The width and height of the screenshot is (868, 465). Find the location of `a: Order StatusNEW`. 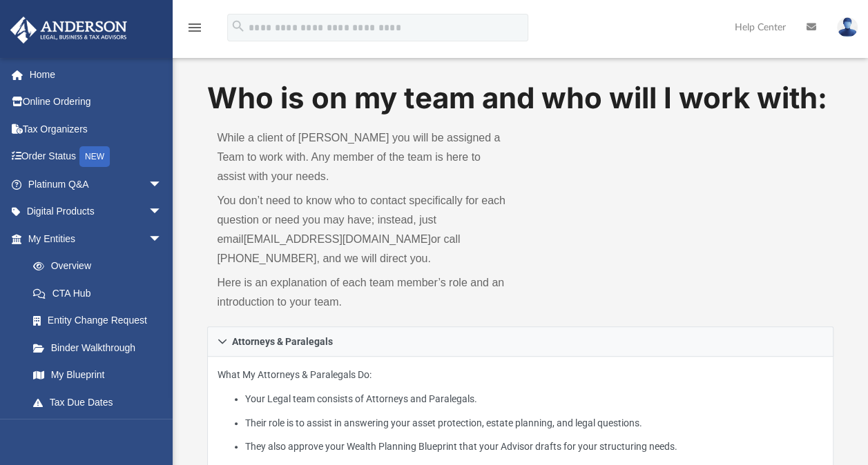

a: Order StatusNEW is located at coordinates (96, 157).